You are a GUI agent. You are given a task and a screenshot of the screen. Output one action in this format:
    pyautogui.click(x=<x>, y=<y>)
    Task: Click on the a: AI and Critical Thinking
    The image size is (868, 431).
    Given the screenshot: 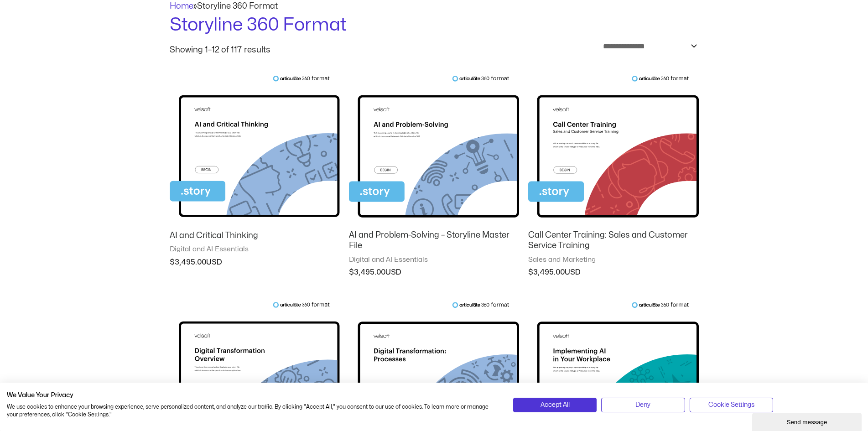 What is the action you would take?
    pyautogui.click(x=255, y=238)
    